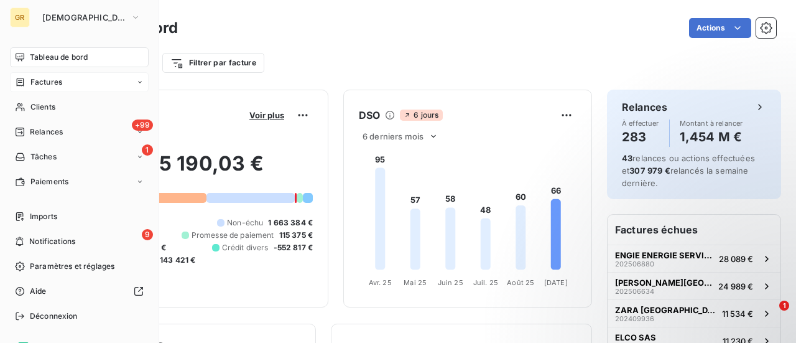 The width and height of the screenshot is (796, 343). I want to click on span: Tâches, so click(44, 157).